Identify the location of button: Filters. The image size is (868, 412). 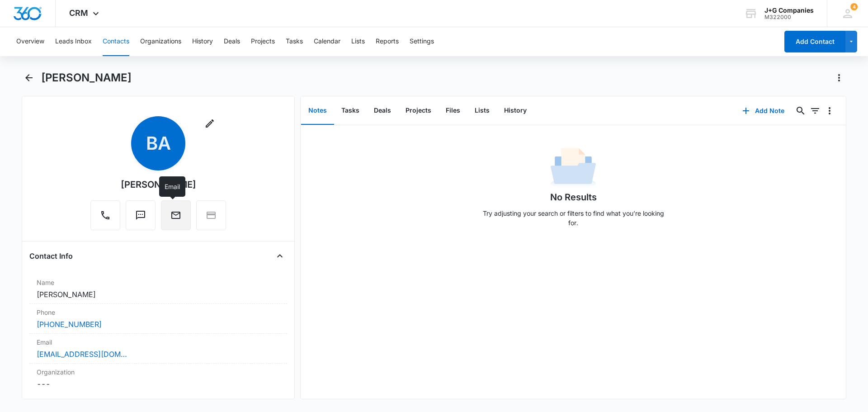
(816, 111).